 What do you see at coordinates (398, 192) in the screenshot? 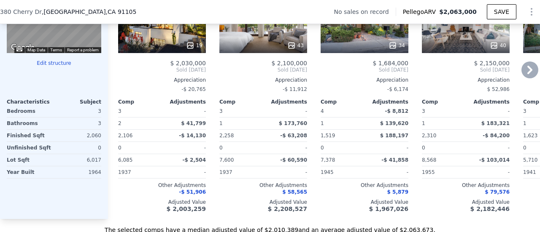
I see `span: $ 5,879` at bounding box center [398, 192].